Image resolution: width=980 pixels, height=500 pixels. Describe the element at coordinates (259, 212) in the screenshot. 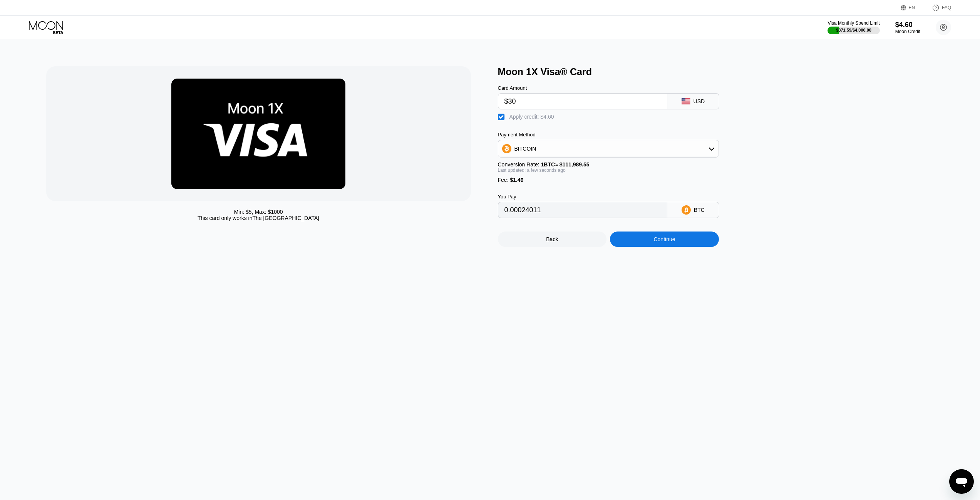

I see `div: Min: $ 5 , Max: $ 1000` at that location.